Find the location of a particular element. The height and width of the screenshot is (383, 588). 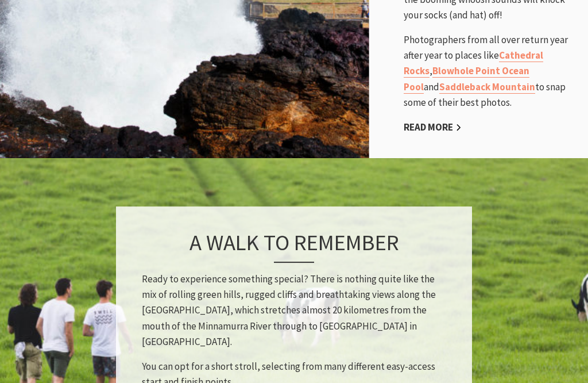

a: Read More is located at coordinates (432, 127).